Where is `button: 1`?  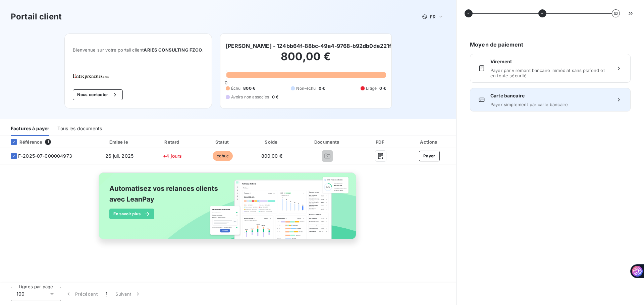
button: 1 is located at coordinates (106, 294).